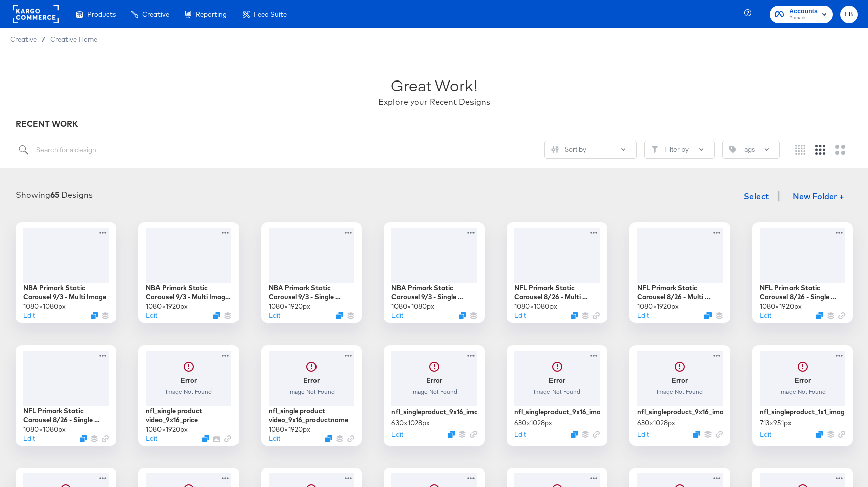 The width and height of the screenshot is (868, 487). I want to click on button: New Folder +, so click(818, 197).